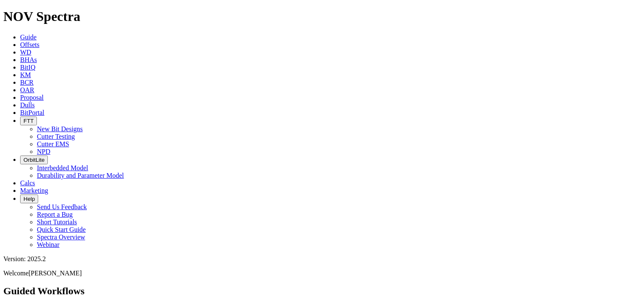 This screenshot has width=644, height=306. Describe the element at coordinates (28, 60) in the screenshot. I see `a: BHAs` at that location.